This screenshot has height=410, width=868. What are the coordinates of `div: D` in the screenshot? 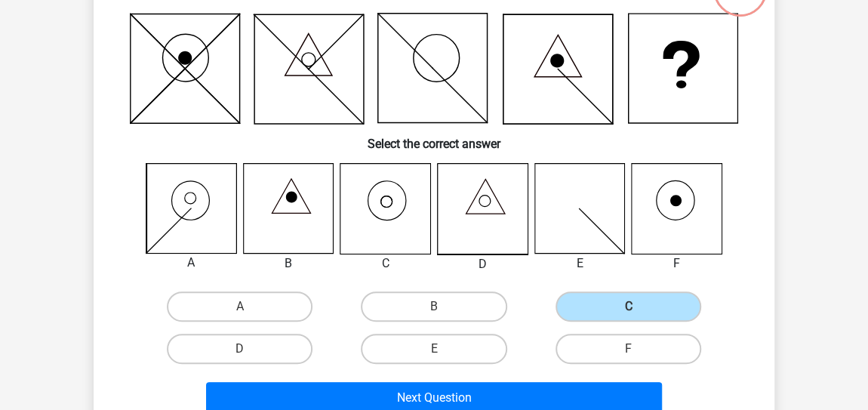 It's located at (482, 264).